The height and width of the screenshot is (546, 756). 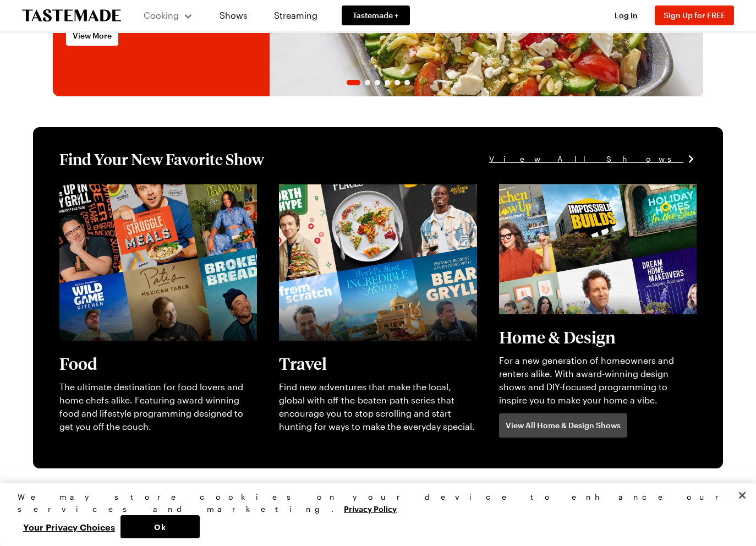 I want to click on a: Tastemade +, so click(x=376, y=15).